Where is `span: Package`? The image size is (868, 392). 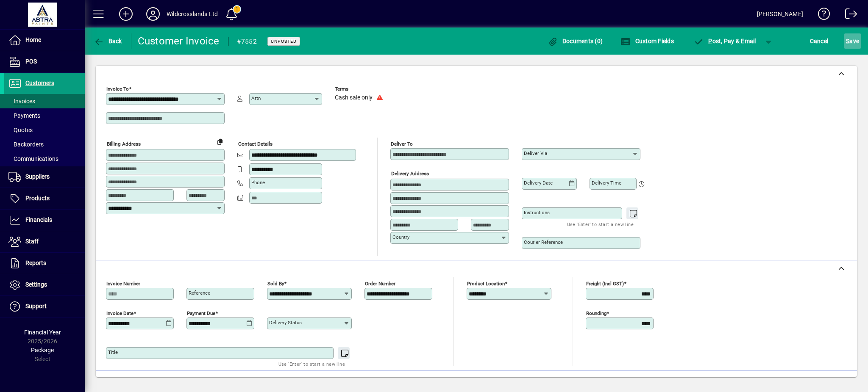
span: Package is located at coordinates (43, 350).